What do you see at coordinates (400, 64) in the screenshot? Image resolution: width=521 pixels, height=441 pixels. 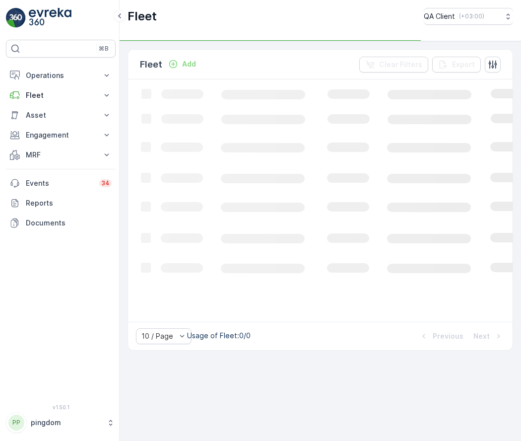 I see `p: Clear Filters` at bounding box center [400, 64].